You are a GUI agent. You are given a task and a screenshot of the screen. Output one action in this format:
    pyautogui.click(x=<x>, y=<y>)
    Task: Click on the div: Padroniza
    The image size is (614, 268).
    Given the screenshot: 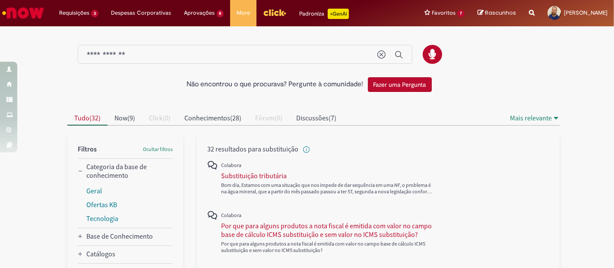 What is the action you would take?
    pyautogui.click(x=324, y=14)
    